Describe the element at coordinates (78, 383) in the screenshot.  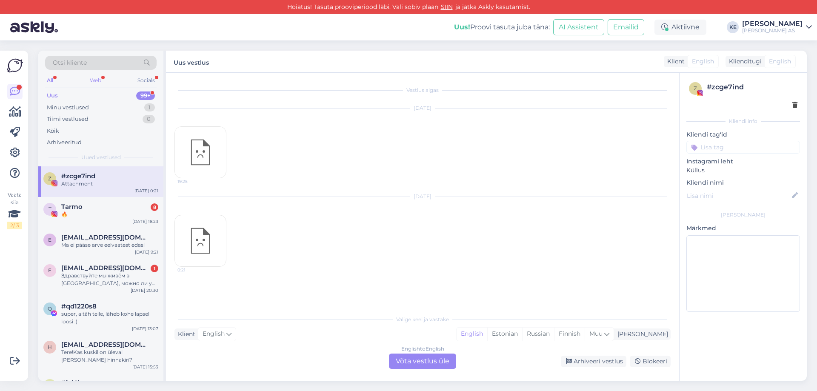
I see `span: #ixl4koqg` at that location.